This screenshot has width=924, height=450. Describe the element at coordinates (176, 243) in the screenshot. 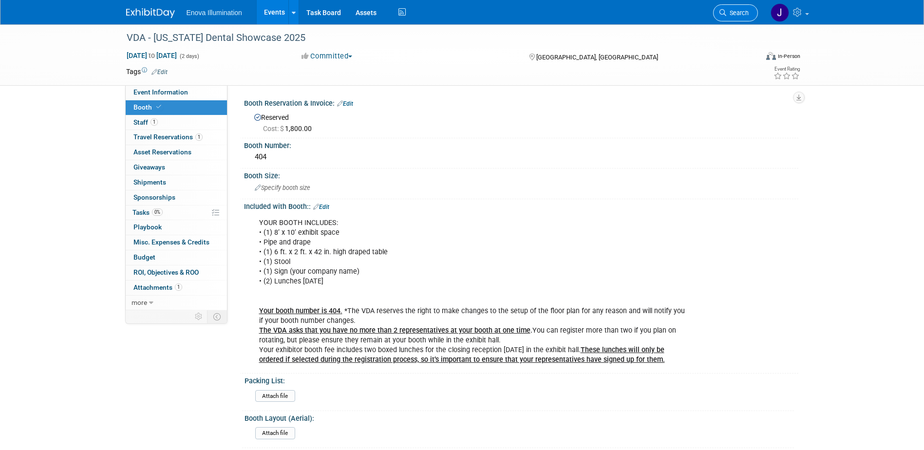

I see `a: Misc. Expenses & Credits` at that location.